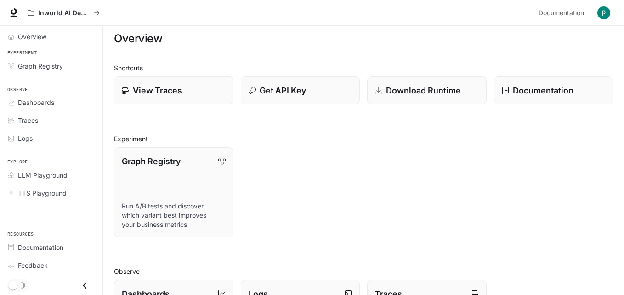  Describe the element at coordinates (51, 193) in the screenshot. I see `a: TTS Playground` at that location.